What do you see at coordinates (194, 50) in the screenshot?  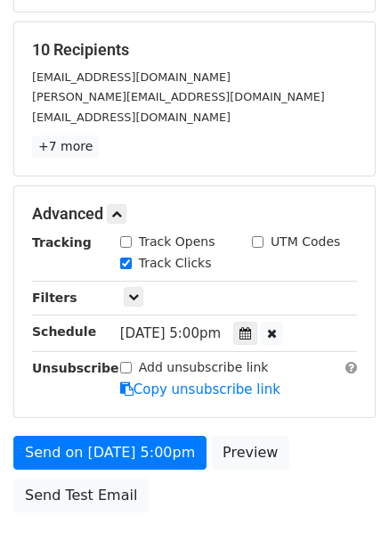 I see `h5: 10 Recipients` at bounding box center [194, 50].